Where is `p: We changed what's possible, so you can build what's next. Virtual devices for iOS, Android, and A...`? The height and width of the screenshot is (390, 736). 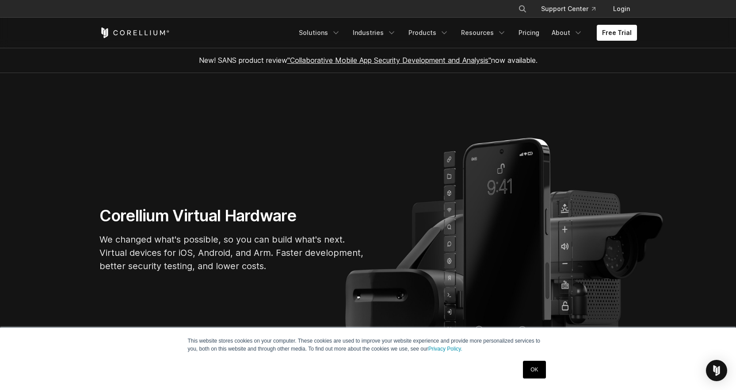
p: We changed what's possible, so you can build what's next. Virtual devices for iOS, Android, and A... is located at coordinates (232, 252).